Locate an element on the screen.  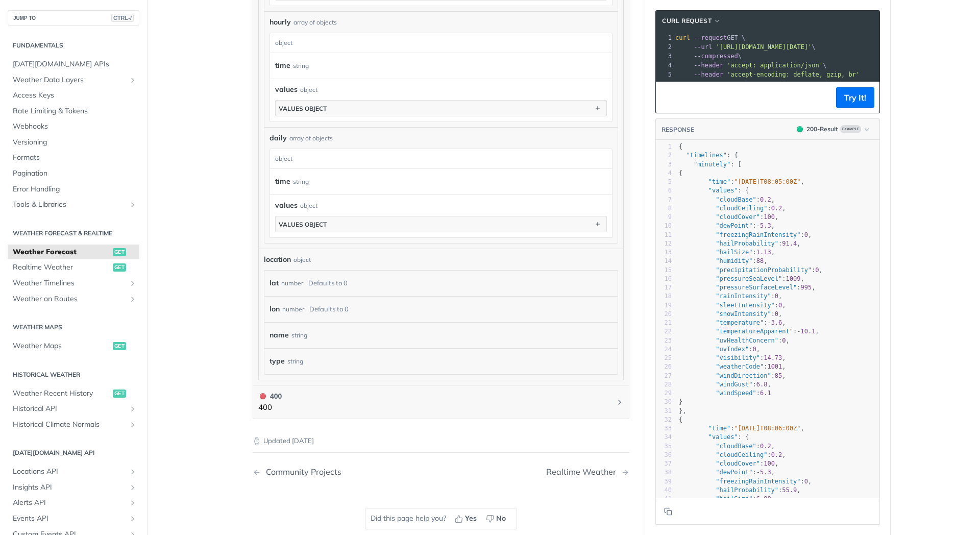
span: GET \ is located at coordinates (710, 37).